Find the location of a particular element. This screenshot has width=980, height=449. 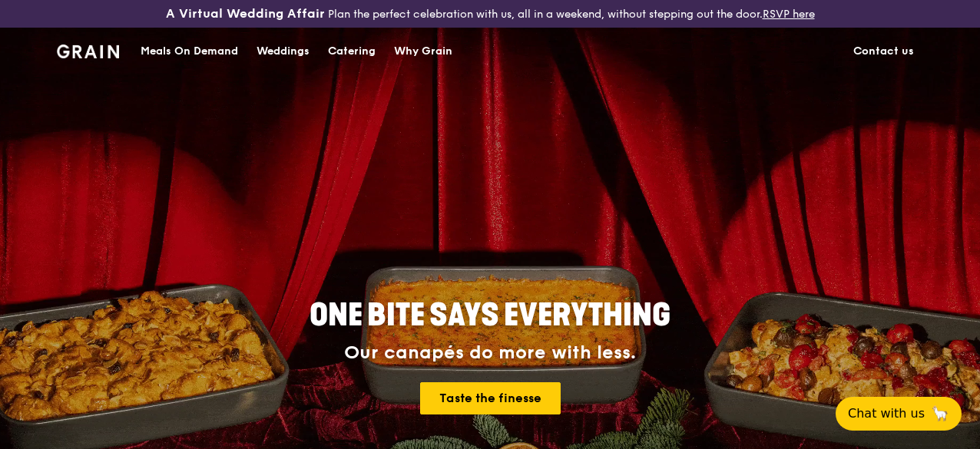

div: Catering is located at coordinates (352, 51).